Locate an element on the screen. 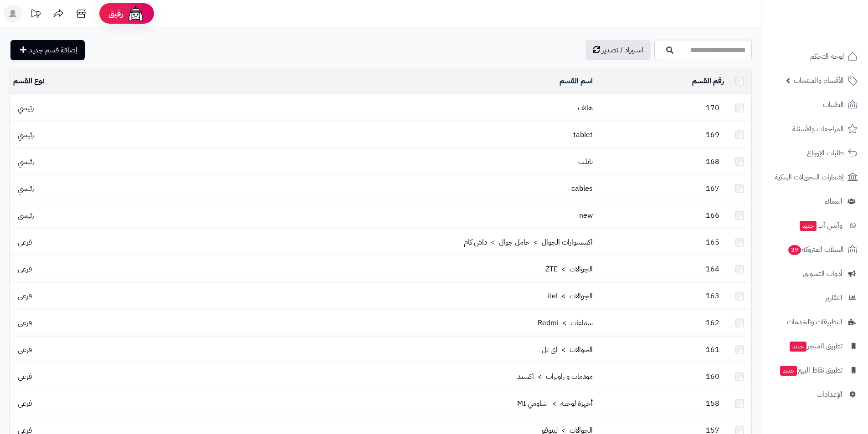  a: طلبات الإرجاع is located at coordinates (815, 153).